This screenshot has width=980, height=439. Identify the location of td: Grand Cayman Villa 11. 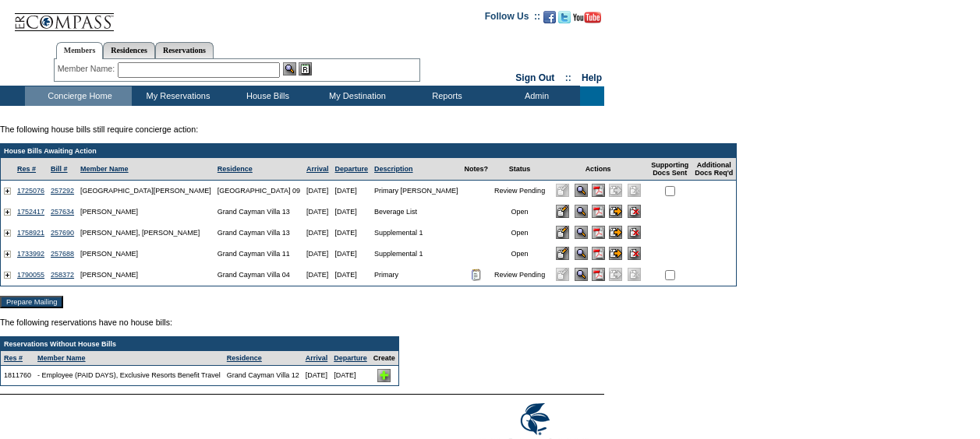
(259, 254).